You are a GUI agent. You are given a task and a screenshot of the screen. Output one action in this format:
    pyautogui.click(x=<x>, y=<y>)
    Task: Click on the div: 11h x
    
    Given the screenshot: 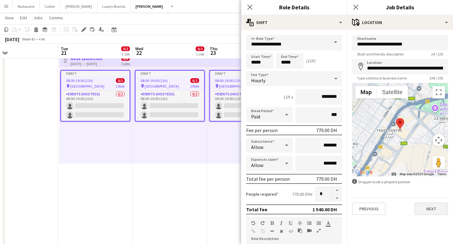 What is the action you would take?
    pyautogui.click(x=288, y=97)
    